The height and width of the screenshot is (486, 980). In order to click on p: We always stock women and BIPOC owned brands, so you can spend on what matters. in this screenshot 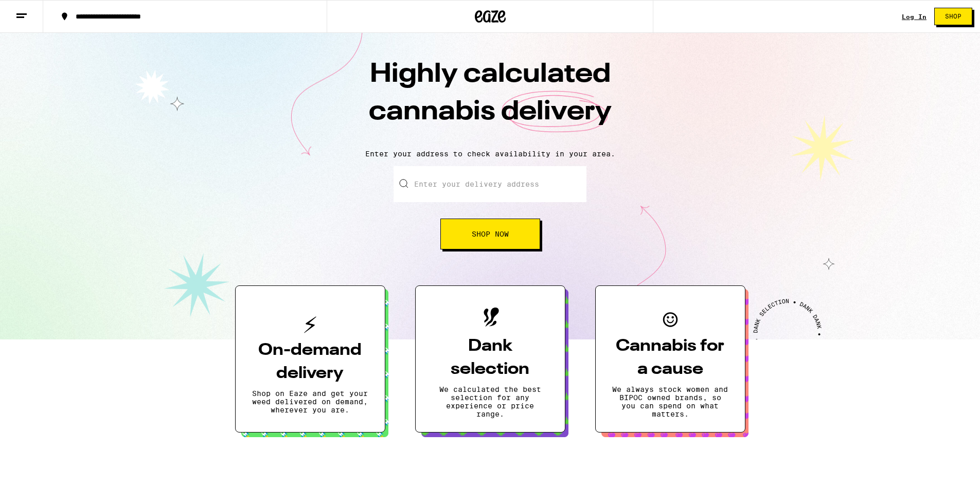, I will do `click(670, 402)`.